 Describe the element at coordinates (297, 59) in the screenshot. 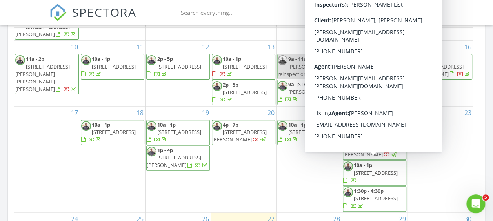

I see `span: 9a - 11a` at that location.